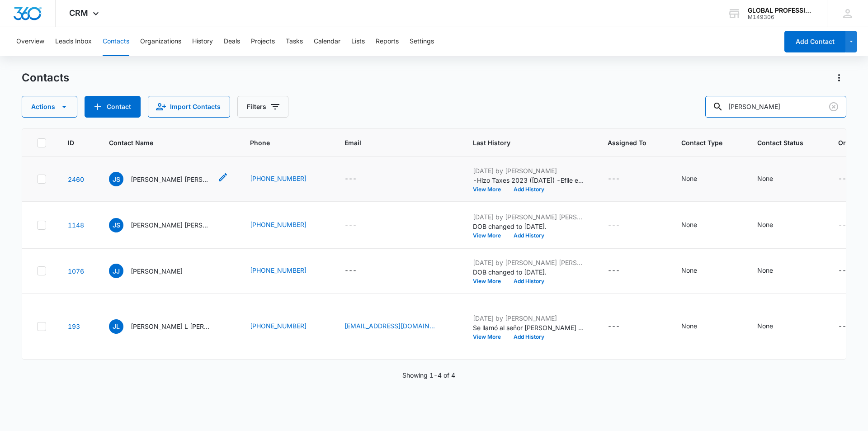 This screenshot has height=431, width=868. Describe the element at coordinates (781, 143) in the screenshot. I see `span: Contact Status` at that location.